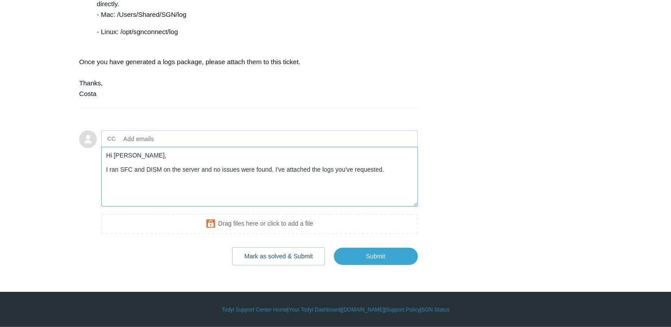  Describe the element at coordinates (111, 139) in the screenshot. I see `label: CC` at that location.